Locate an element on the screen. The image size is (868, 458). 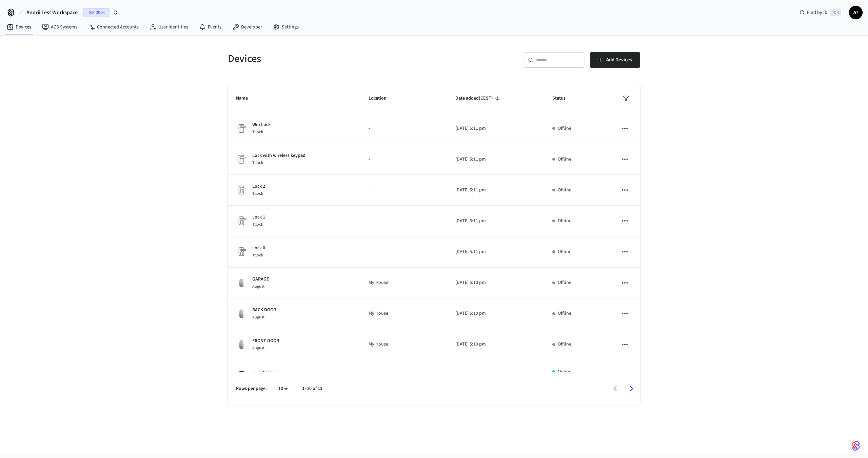
table: sticky table is located at coordinates (434, 256).